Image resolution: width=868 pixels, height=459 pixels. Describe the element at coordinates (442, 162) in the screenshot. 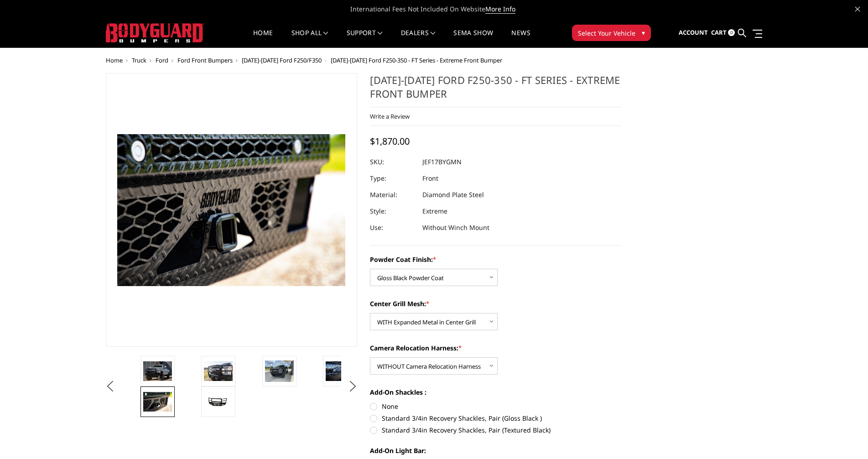

I see `dd: JEF17BYGMN` at that location.